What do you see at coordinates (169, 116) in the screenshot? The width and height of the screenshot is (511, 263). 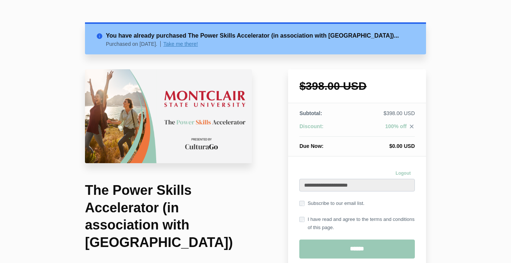 I see `img: 22c75da-26a4-67b4-fa6d-d7146dedb322_Montclair.png` at bounding box center [169, 116].